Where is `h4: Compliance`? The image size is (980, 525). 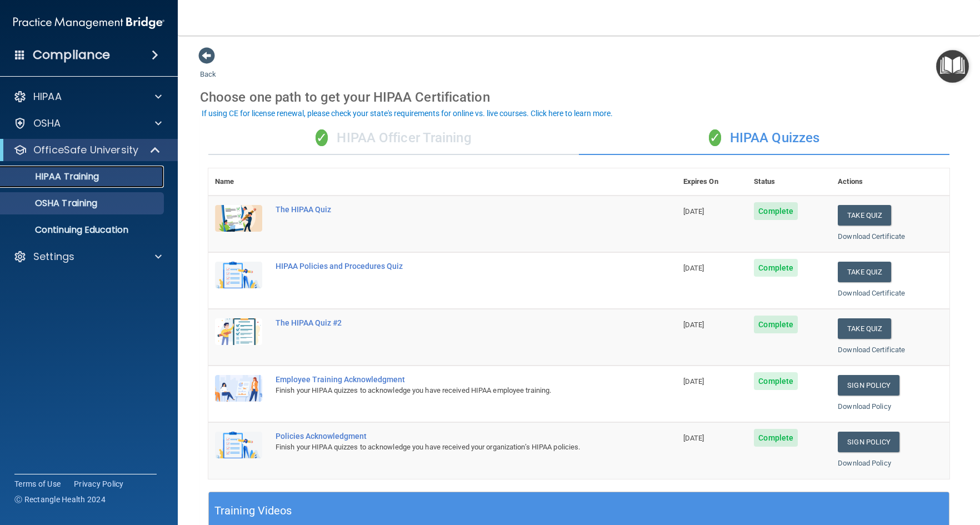
h4: Compliance is located at coordinates (71, 55).